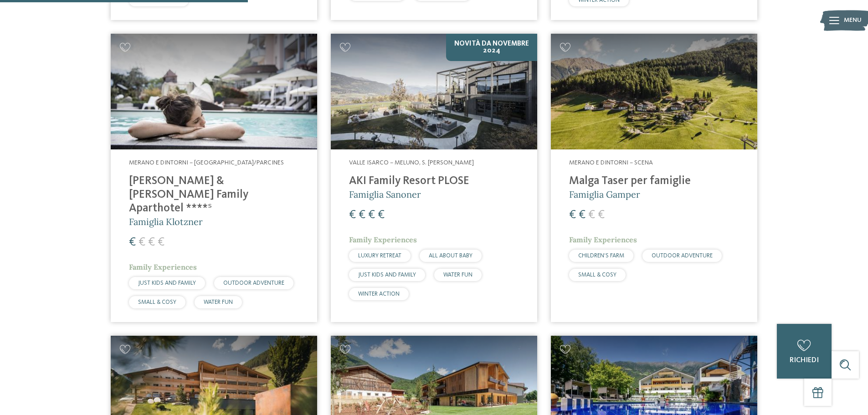 This screenshot has width=868, height=415. Describe the element at coordinates (654, 181) in the screenshot. I see `h4: Malga Taser per famiglie` at that location.